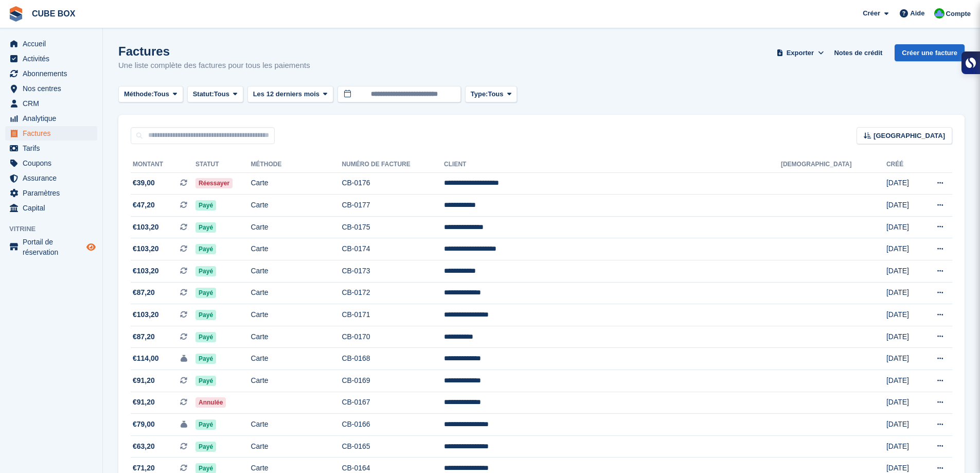 The height and width of the screenshot is (473, 980). What do you see at coordinates (54, 73) in the screenshot?
I see `span: Abonnements` at bounding box center [54, 73].